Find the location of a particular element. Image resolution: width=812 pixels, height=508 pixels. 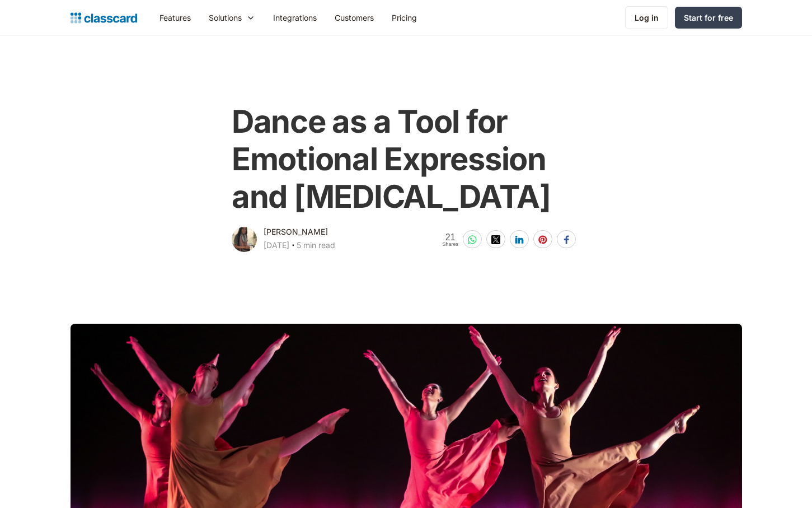

a: Start for free is located at coordinates (708, 18).